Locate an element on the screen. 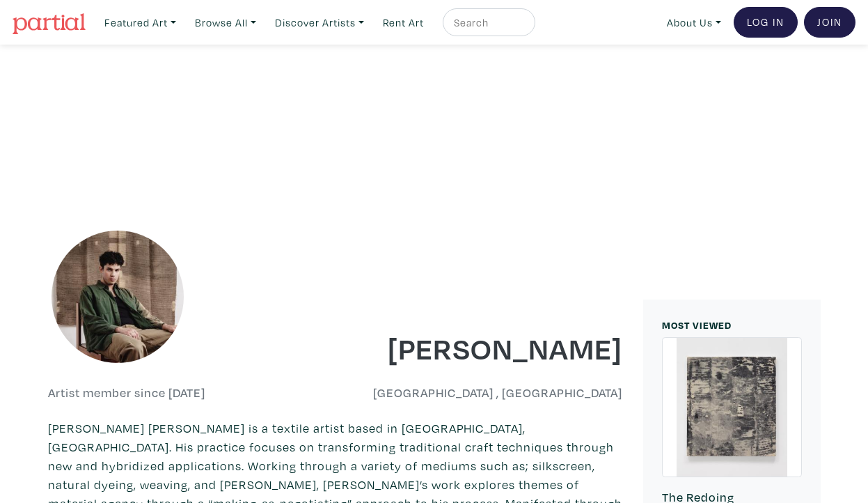 The height and width of the screenshot is (503, 868). a: About Us is located at coordinates (694, 23).